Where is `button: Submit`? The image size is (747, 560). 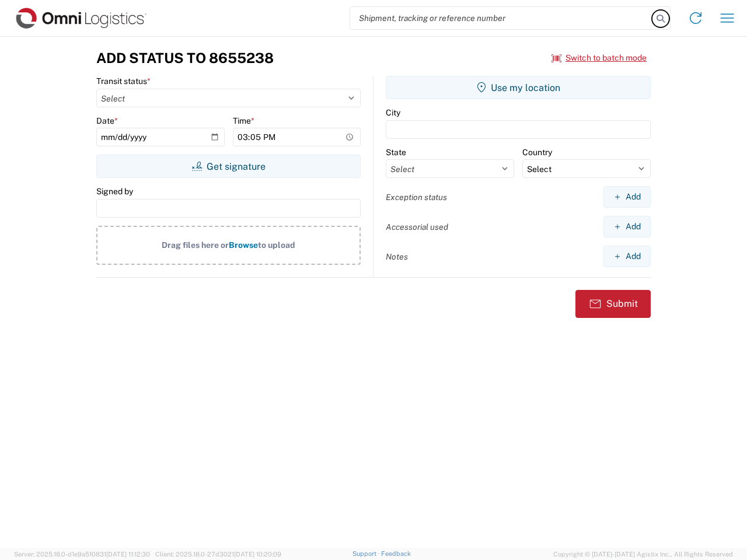
button: Submit is located at coordinates (613, 304).